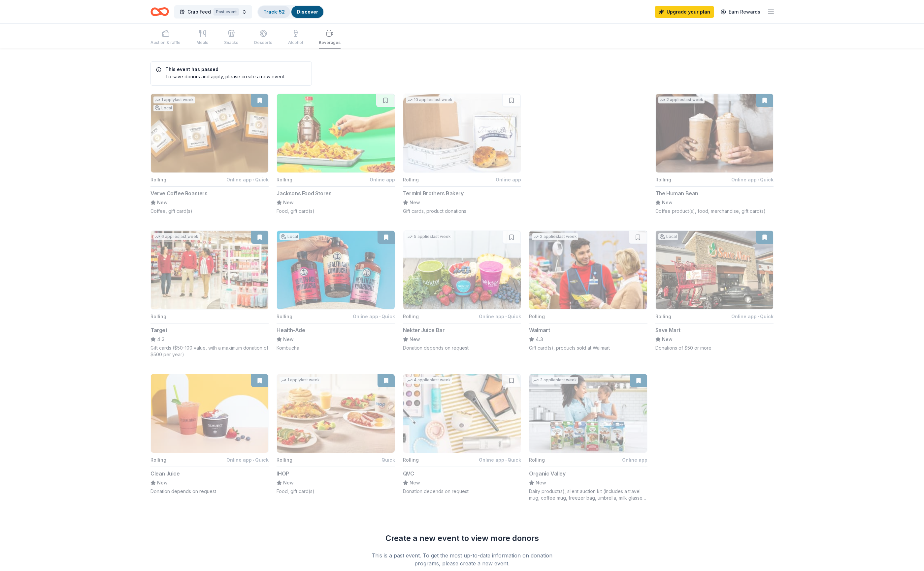 The width and height of the screenshot is (924, 571). What do you see at coordinates (221, 76) in the screenshot?
I see `div: To save donors and apply, please create a new event.` at bounding box center [221, 76].